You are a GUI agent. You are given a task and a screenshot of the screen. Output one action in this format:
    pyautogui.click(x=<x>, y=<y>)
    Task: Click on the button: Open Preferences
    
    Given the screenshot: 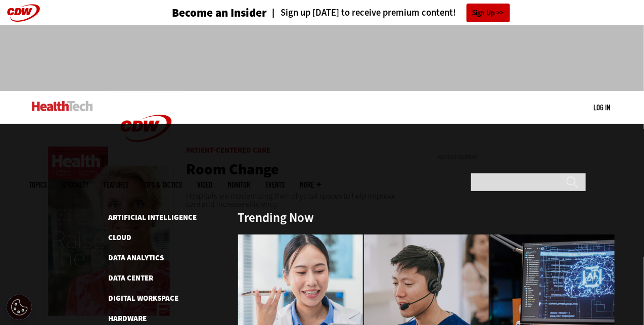 What is the action you would take?
    pyautogui.click(x=19, y=307)
    